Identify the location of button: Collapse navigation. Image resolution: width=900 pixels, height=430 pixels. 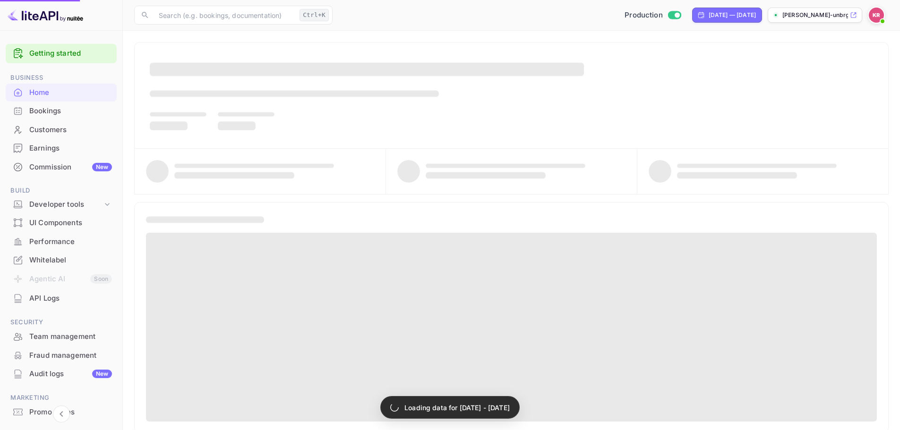
(61, 414).